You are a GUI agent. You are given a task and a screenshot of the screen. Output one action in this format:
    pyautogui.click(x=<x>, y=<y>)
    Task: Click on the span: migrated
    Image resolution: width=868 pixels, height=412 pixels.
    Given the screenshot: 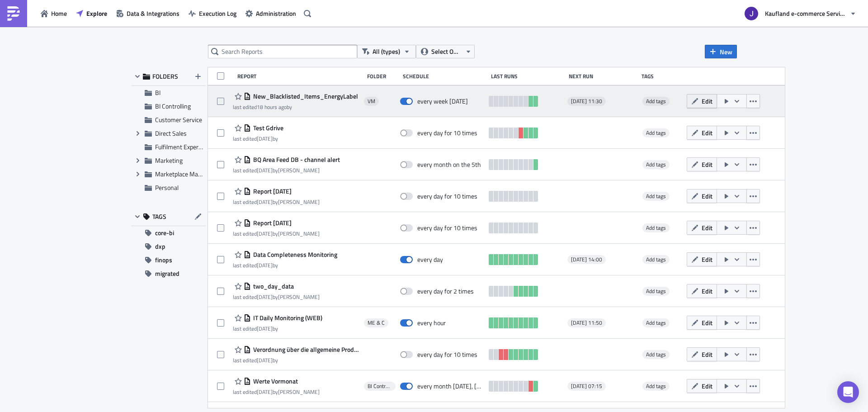 What is the action you would take?
    pyautogui.click(x=167, y=273)
    